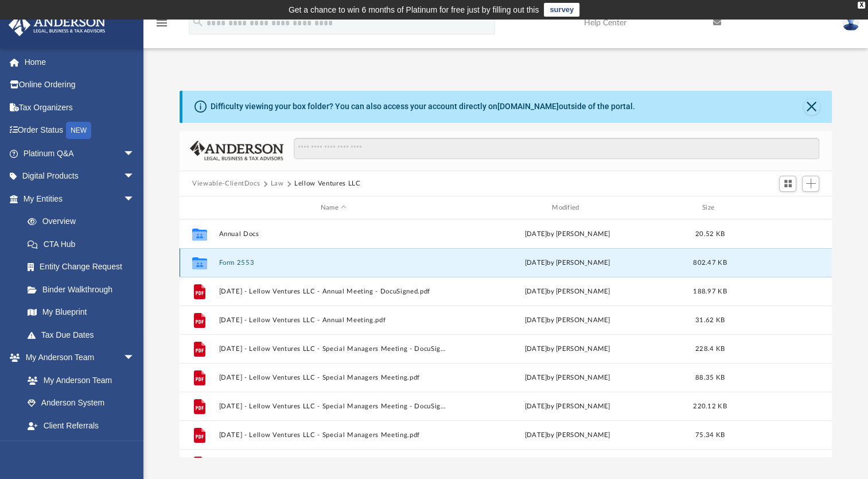 The height and width of the screenshot is (479, 868). I want to click on a: Binder Walkthrough, so click(84, 289).